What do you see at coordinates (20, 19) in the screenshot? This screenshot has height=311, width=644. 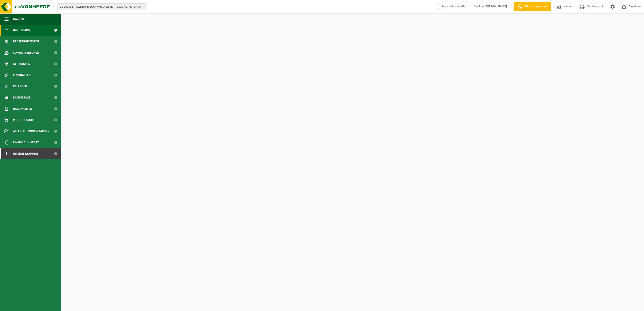 I see `span: Navigatie` at bounding box center [20, 19].